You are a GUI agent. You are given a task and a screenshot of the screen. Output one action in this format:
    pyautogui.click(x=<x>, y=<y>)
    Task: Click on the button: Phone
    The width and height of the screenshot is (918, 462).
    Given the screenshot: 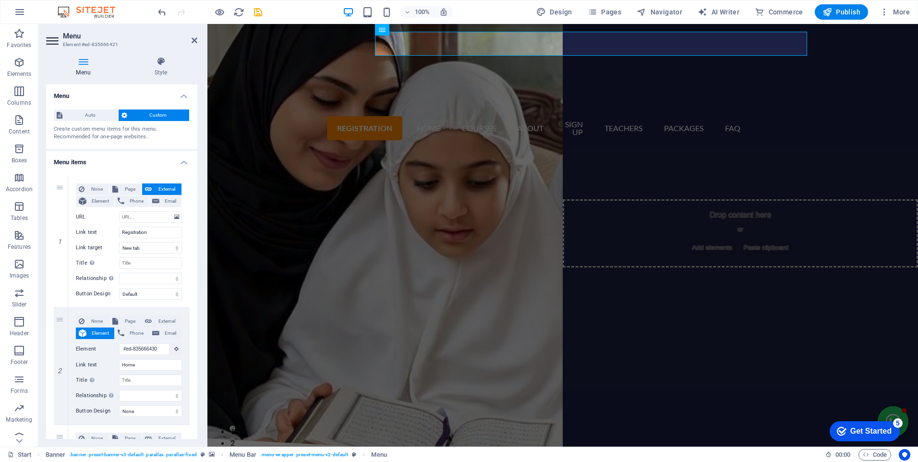 What is the action you would take?
    pyautogui.click(x=132, y=201)
    